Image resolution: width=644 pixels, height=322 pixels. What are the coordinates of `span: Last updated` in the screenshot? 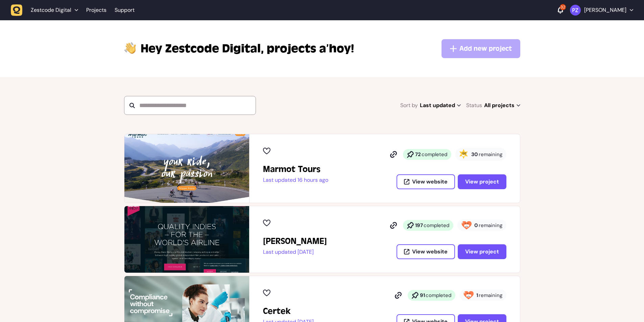 It's located at (440, 105).